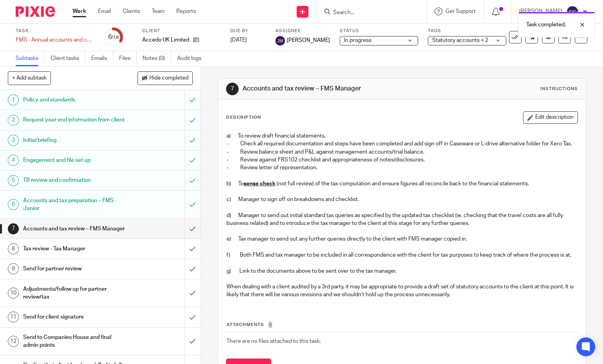  Describe the element at coordinates (402, 220) in the screenshot. I see `p: d) Manager to send out initial standard tax queries as specified by the updated tax checklist (ie...` at that location.